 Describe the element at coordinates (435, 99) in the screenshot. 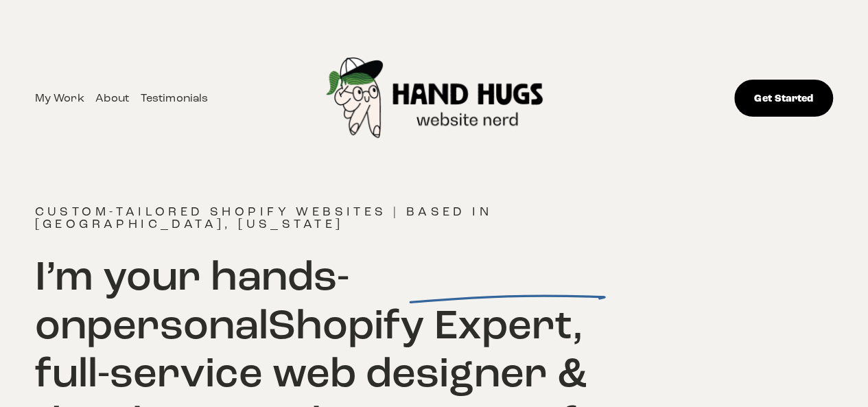

I see `a: Hand Hugs Design | Independent Shopify Expert in Boulder, CO` at that location.